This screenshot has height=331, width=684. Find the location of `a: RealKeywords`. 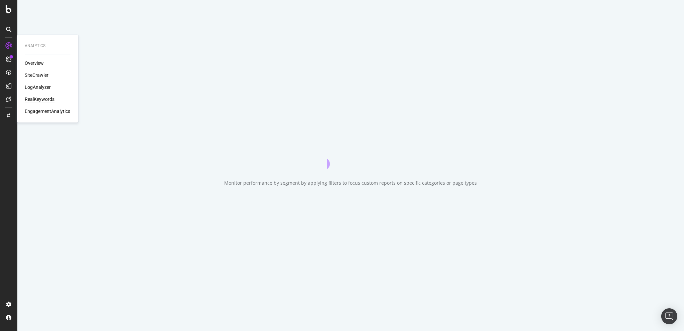

a: RealKeywords is located at coordinates (39, 99).